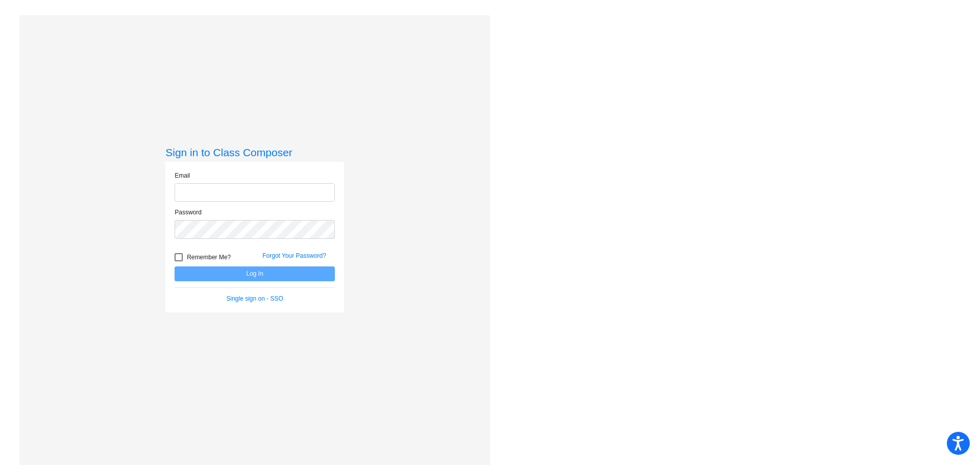 The height and width of the screenshot is (465, 980). What do you see at coordinates (255, 274) in the screenshot?
I see `button: Log In` at bounding box center [255, 274].